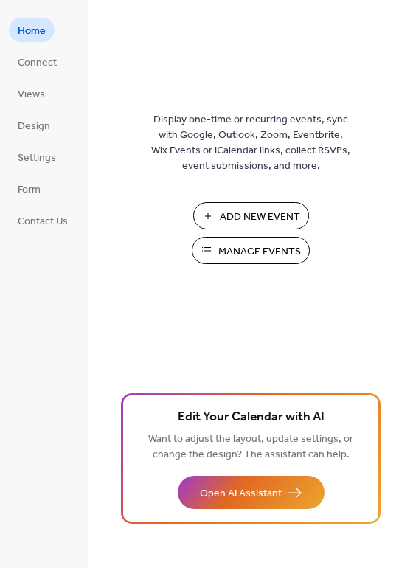 The height and width of the screenshot is (568, 413). What do you see at coordinates (32, 29) in the screenshot?
I see `a: Home` at bounding box center [32, 29].